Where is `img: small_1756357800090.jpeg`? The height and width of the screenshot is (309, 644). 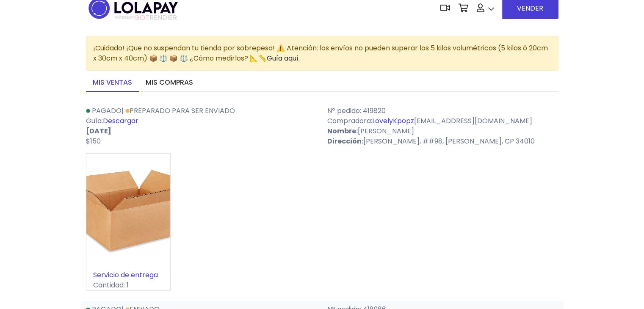 img: small_1756357800090.jpeg is located at coordinates (128, 212).